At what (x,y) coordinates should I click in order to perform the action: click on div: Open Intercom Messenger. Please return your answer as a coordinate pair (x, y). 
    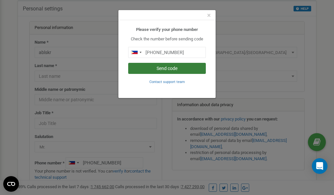
    Looking at the image, I should click on (319, 166).